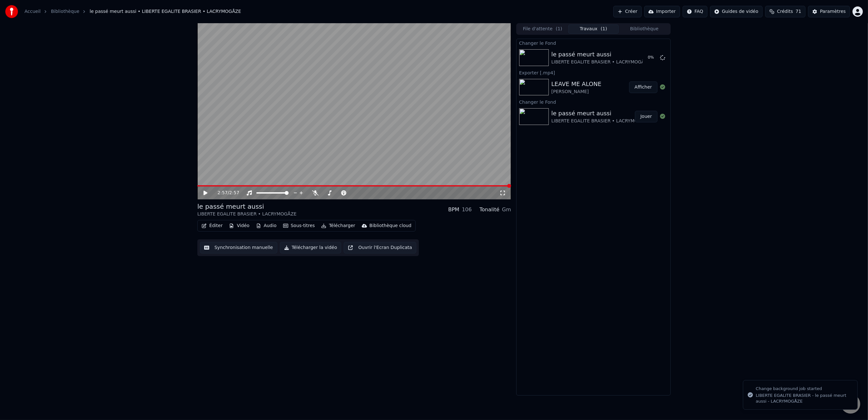 The image size is (868, 420). Describe the element at coordinates (652, 58) in the screenshot. I see `div: 0 %` at that location.